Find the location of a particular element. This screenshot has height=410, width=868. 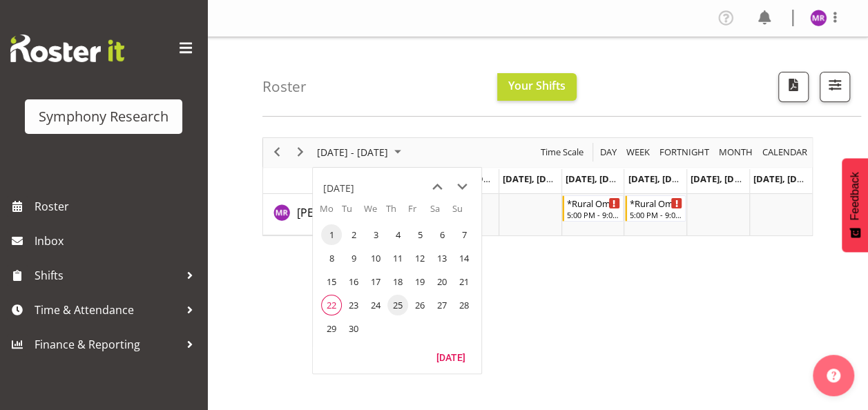

div: Timeline Week of August 25, 2025 is located at coordinates (537, 186).